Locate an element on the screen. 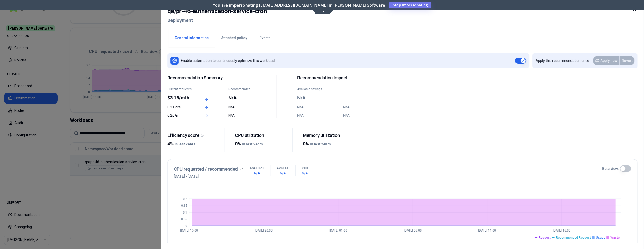 Image resolution: width=644 pixels, height=249 pixels. label: Beta view: is located at coordinates (610, 169).